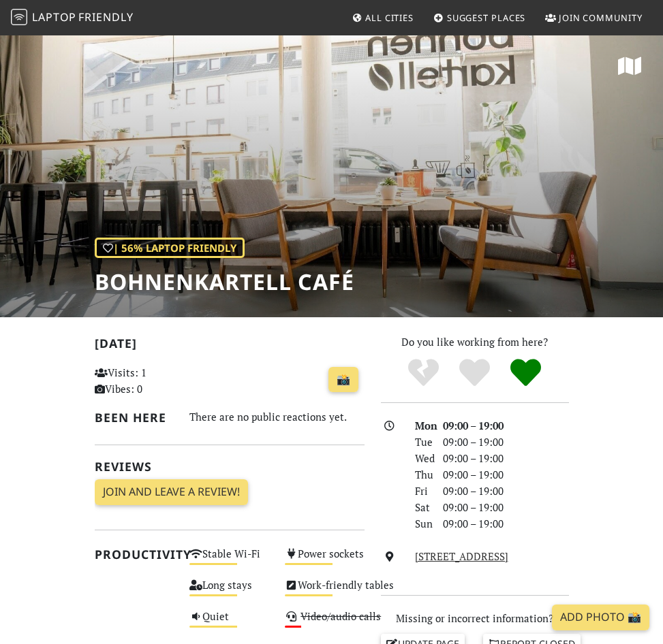 The image size is (663, 644). Describe the element at coordinates (72, 18) in the screenshot. I see `a: LaptopFriendly LaptopFriendly` at that location.